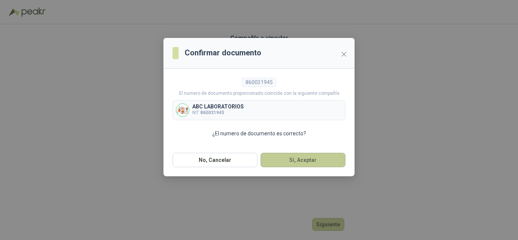  What do you see at coordinates (218, 113) in the screenshot?
I see `p: NIT` at bounding box center [218, 113].